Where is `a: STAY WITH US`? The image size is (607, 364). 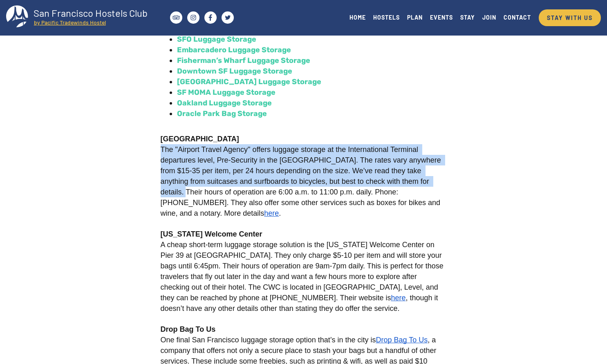
a: STAY WITH US is located at coordinates (569, 18).